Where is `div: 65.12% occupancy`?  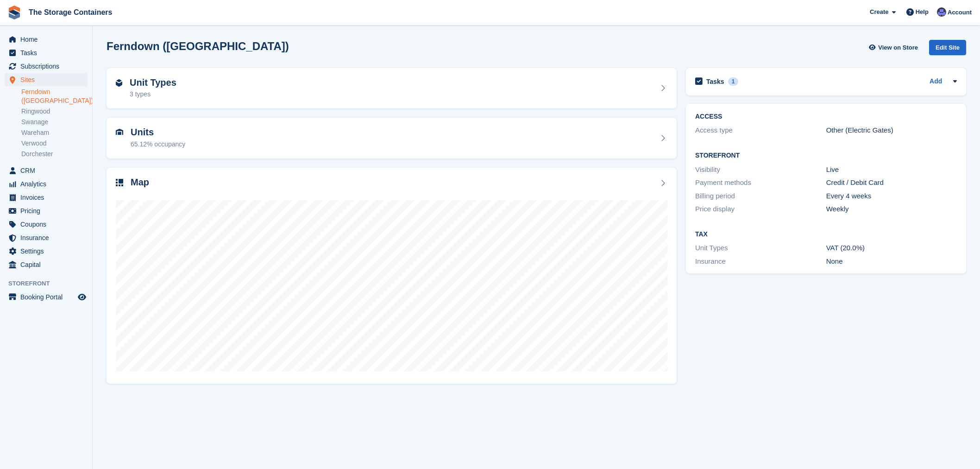
div: 65.12% occupancy is located at coordinates (158, 144).